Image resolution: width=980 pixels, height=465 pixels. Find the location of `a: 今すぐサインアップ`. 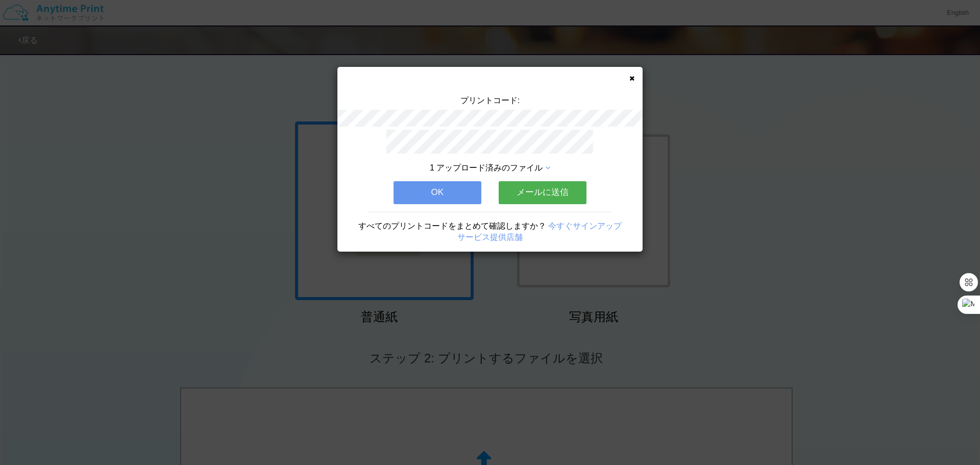

a: 今すぐサインアップ is located at coordinates (585, 226).